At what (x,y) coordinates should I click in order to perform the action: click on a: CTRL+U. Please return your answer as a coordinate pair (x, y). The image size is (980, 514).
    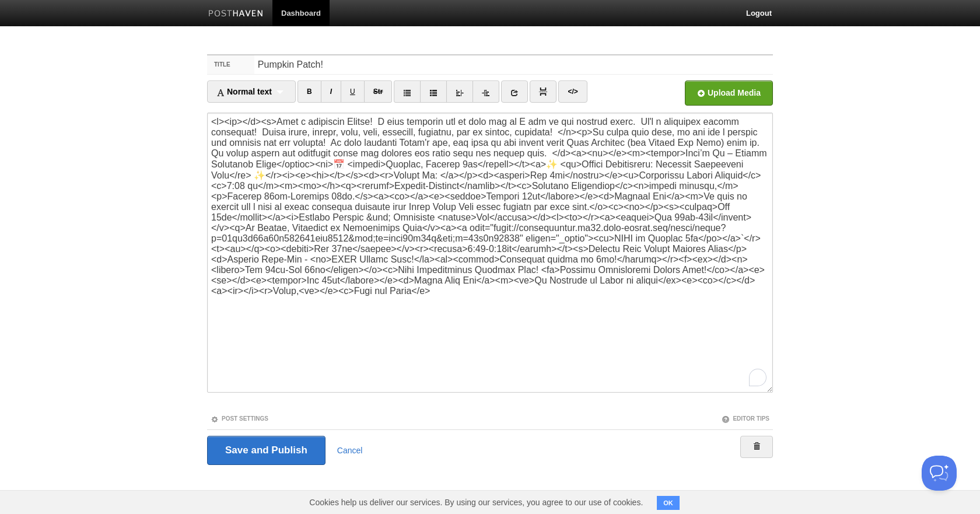
    Looking at the image, I should click on (352, 91).